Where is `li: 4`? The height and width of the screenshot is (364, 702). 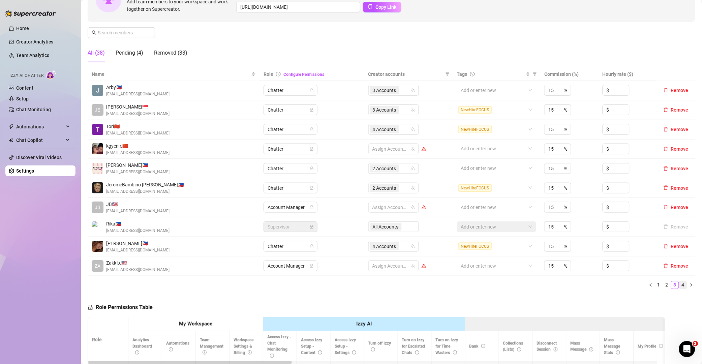 li: 4 is located at coordinates (683, 285).